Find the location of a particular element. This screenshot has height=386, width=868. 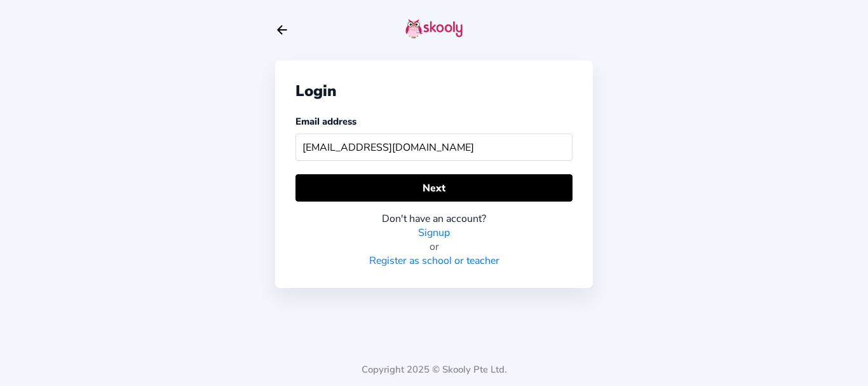

img: skooly-logo.png is located at coordinates (434, 29).